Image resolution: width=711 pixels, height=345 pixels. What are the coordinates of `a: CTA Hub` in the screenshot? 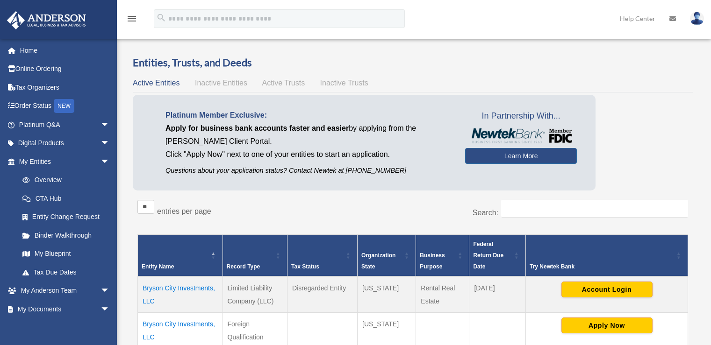 It's located at (66, 199).